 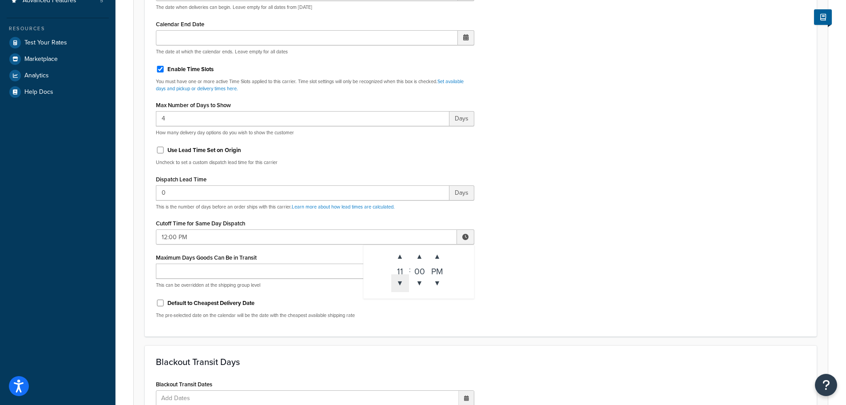 What do you see at coordinates (204, 150) in the screenshot?
I see `label: Use Lead Time Set on Origin` at bounding box center [204, 150].